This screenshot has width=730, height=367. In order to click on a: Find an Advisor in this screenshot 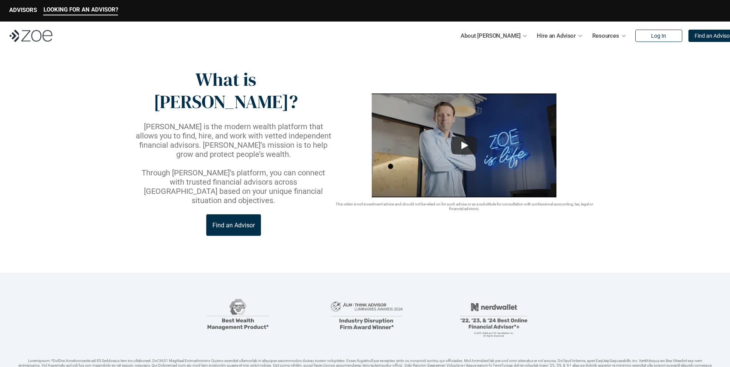, I will do `click(234, 225)`.